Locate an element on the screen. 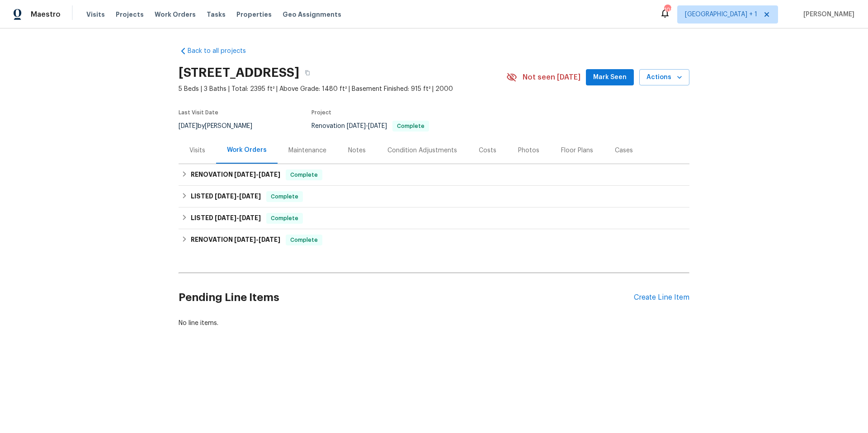  div: Visits is located at coordinates (197, 150).